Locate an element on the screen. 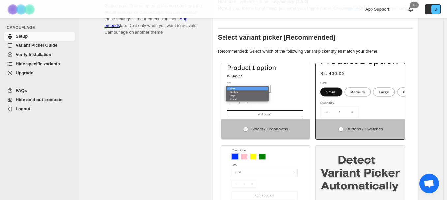 The width and height of the screenshot is (447, 200). span: Hide specific variants is located at coordinates (38, 64).